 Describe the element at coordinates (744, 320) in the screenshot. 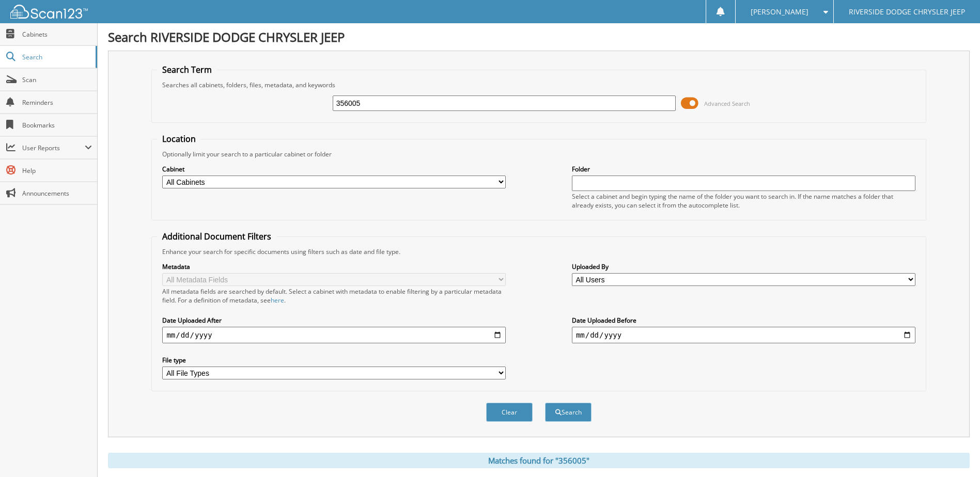

I see `label: Date Uploaded Before` at that location.